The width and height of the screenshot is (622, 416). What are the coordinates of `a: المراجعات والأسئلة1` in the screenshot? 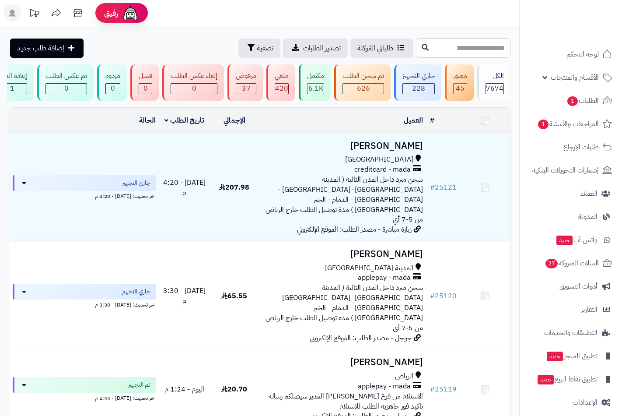 It's located at (571, 124).